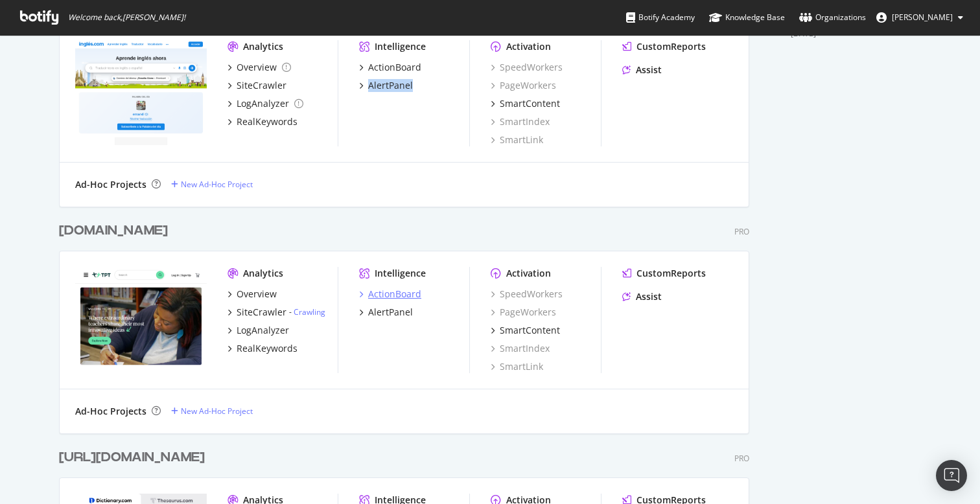 This screenshot has height=504, width=980. Describe the element at coordinates (951, 475) in the screenshot. I see `div: Open Intercom Messenger` at that location.